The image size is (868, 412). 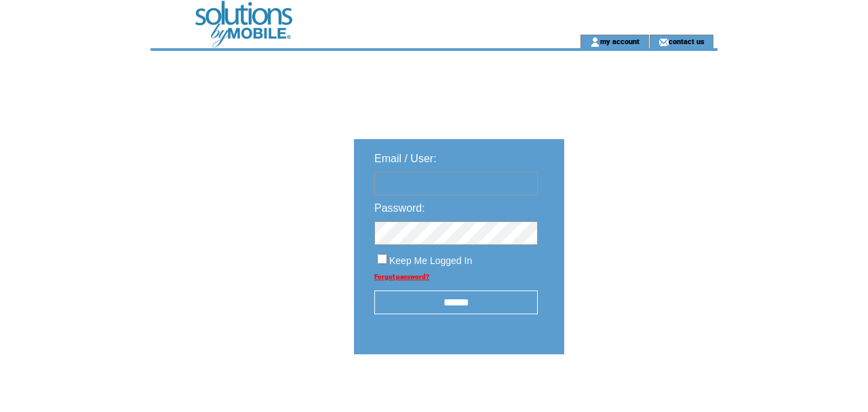 I want to click on span: Keep Me Logged In, so click(x=431, y=260).